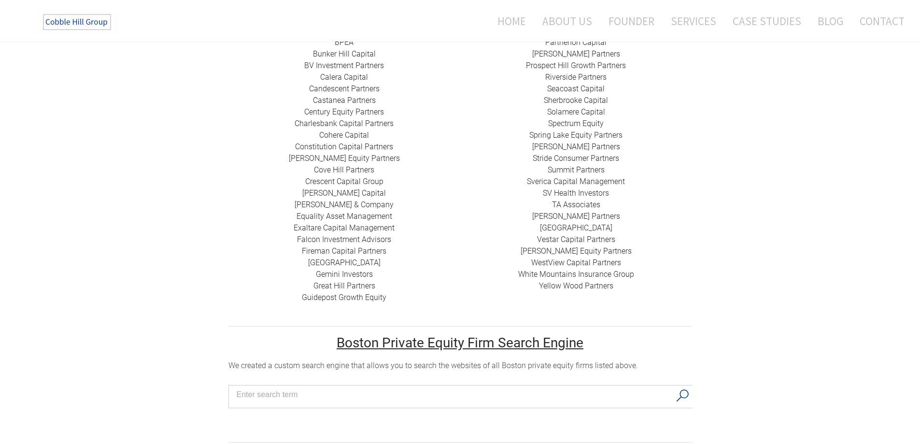 The width and height of the screenshot is (920, 444). What do you see at coordinates (576, 158) in the screenshot?
I see `a: Stride Consumer Partners` at bounding box center [576, 158].